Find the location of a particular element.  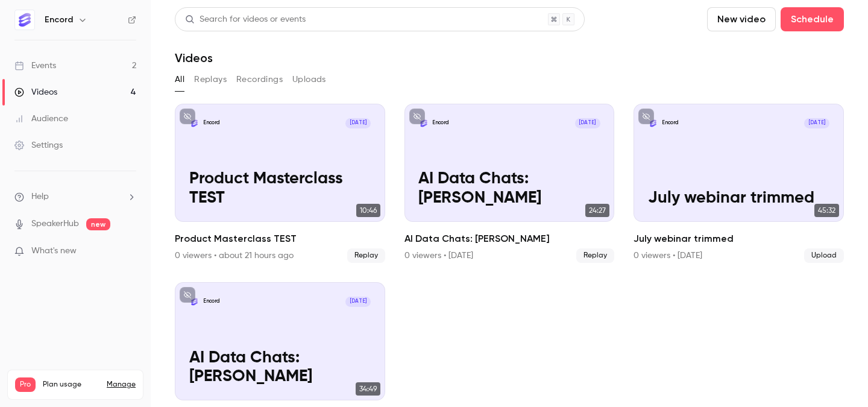

span: 10:46 is located at coordinates (368, 210).